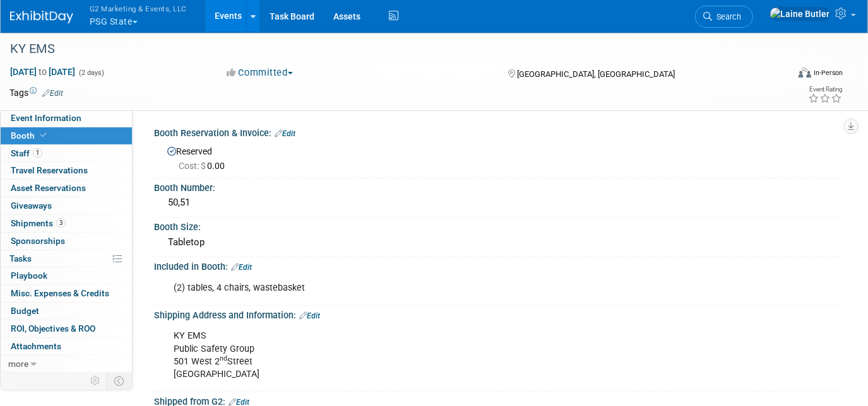 This screenshot has height=406, width=868. Describe the element at coordinates (46, 118) in the screenshot. I see `span: Event Information` at that location.